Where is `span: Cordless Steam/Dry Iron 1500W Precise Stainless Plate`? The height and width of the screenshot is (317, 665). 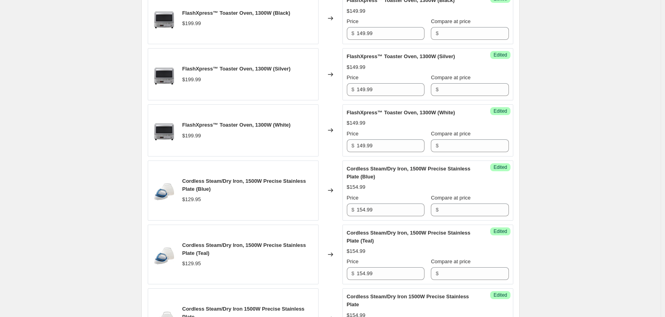
span: Cordless Steam/Dry Iron 1500W Precise Stainless Plate is located at coordinates (408, 300).